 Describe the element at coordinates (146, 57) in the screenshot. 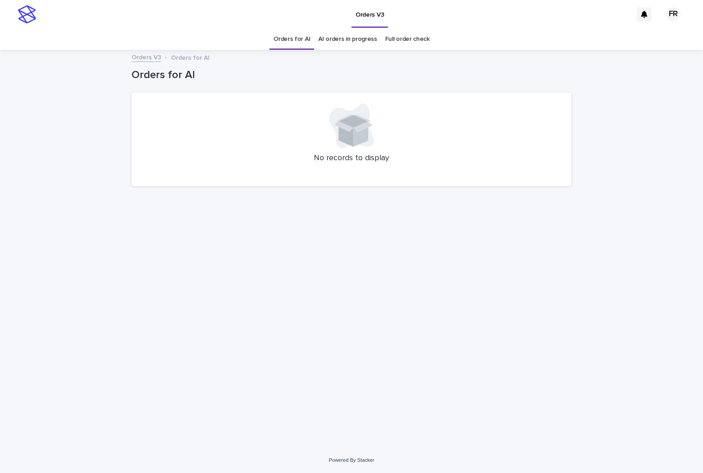

I see `a: Orders V3` at that location.